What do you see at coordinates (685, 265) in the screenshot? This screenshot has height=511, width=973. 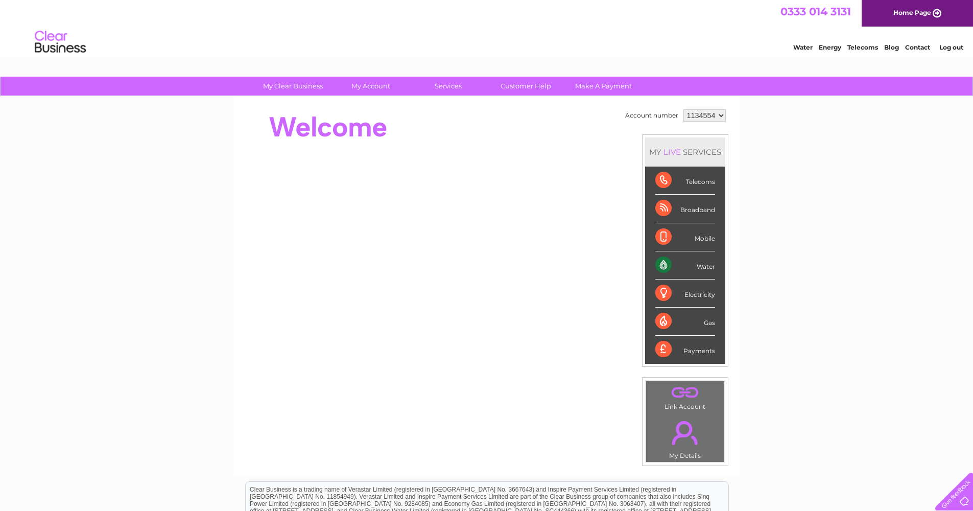 I see `div: Water` at bounding box center [685, 265].